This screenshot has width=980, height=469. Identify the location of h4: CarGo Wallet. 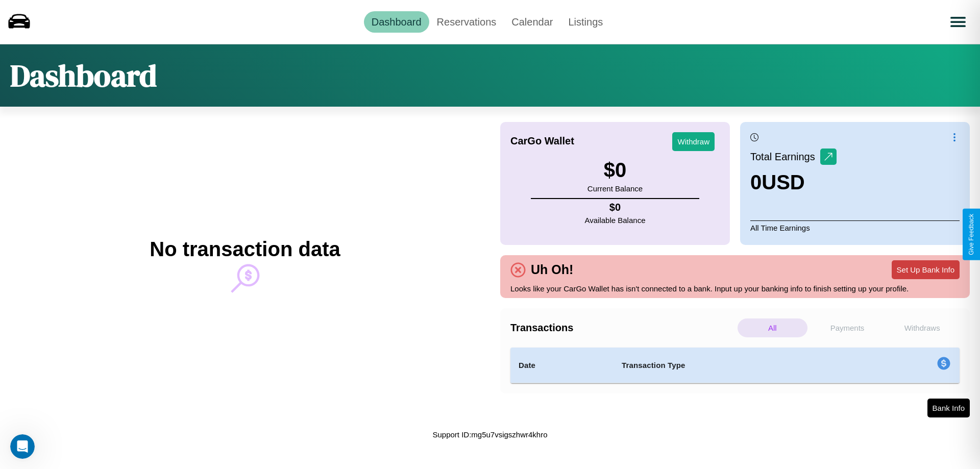
(543, 141).